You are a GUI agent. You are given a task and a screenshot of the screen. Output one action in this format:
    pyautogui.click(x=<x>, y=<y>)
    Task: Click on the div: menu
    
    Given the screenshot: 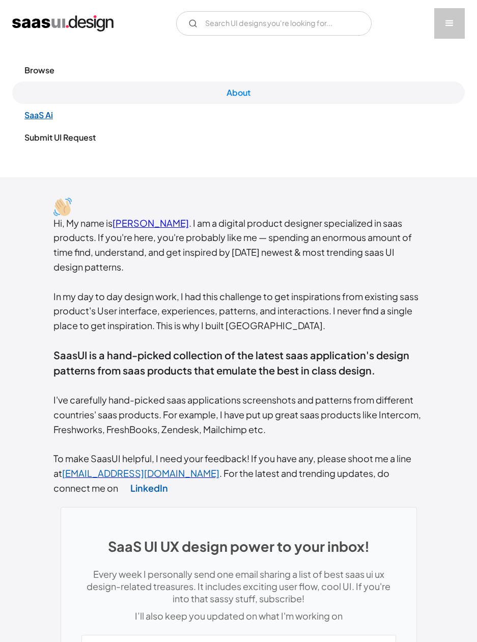 What is the action you would take?
    pyautogui.click(x=450, y=23)
    